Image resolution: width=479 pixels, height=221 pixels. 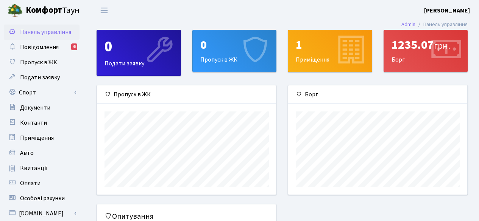 What do you see at coordinates (33, 123) in the screenshot?
I see `span: Контакти` at bounding box center [33, 123].